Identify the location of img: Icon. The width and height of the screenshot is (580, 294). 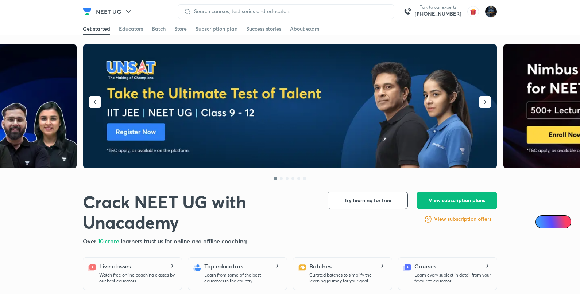
(543, 222).